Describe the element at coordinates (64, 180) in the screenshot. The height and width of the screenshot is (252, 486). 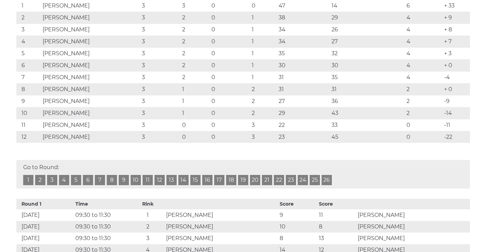
I see `a: 4` at that location.